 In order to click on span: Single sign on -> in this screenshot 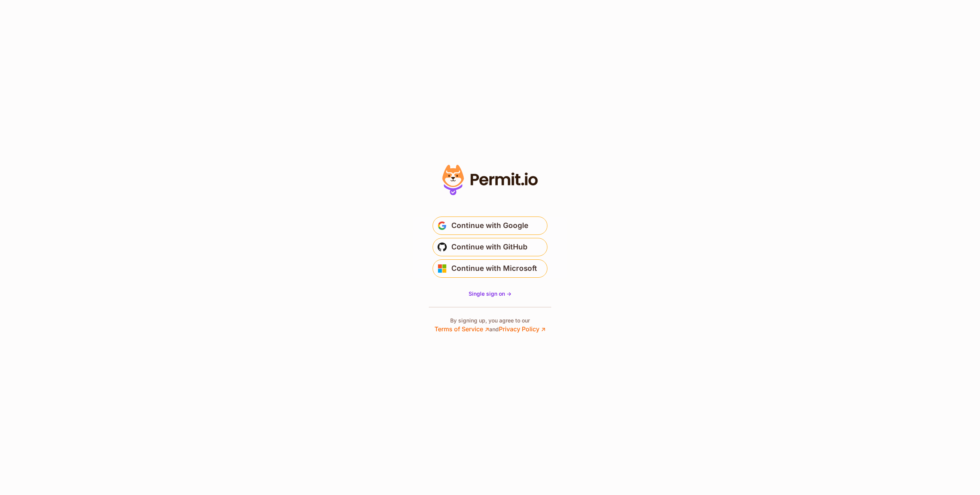, I will do `click(490, 294)`.